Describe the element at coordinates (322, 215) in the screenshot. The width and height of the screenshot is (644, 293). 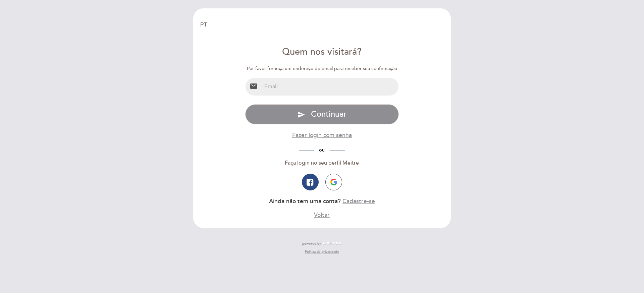
I see `button: Voltar` at that location.